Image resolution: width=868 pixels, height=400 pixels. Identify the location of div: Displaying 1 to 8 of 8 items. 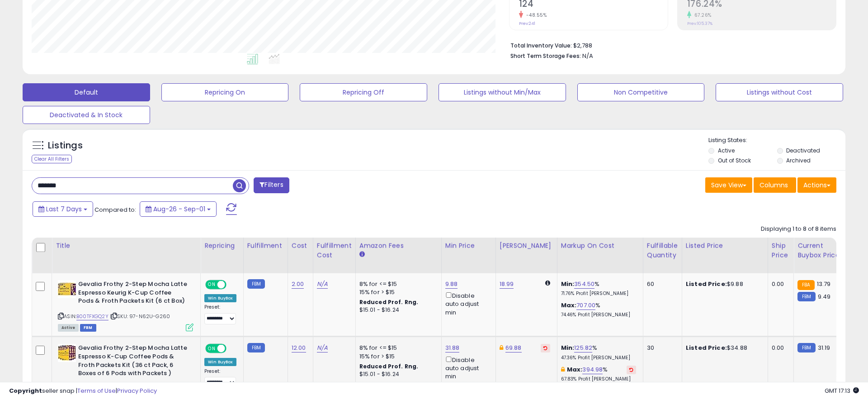
(799, 229).